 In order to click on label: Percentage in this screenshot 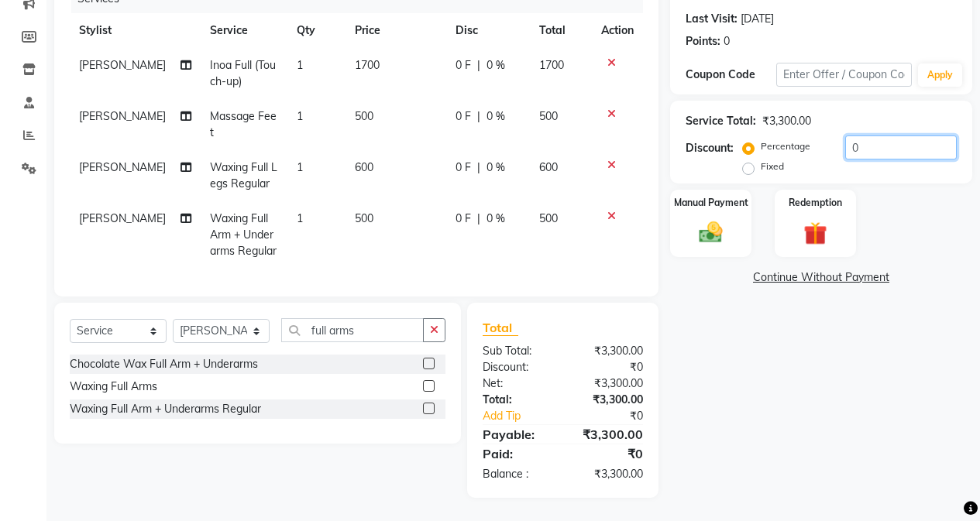, I will do `click(785, 147)`.